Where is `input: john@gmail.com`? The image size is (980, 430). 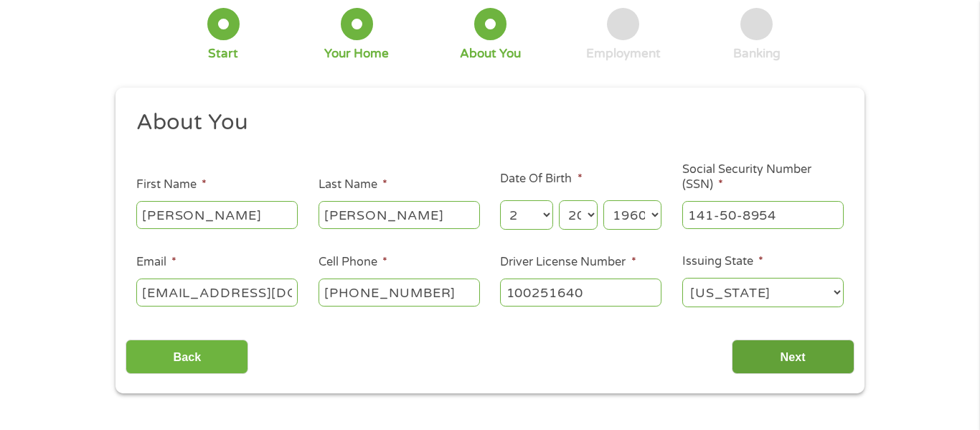
input: john@gmail.com is located at coordinates (217, 292).